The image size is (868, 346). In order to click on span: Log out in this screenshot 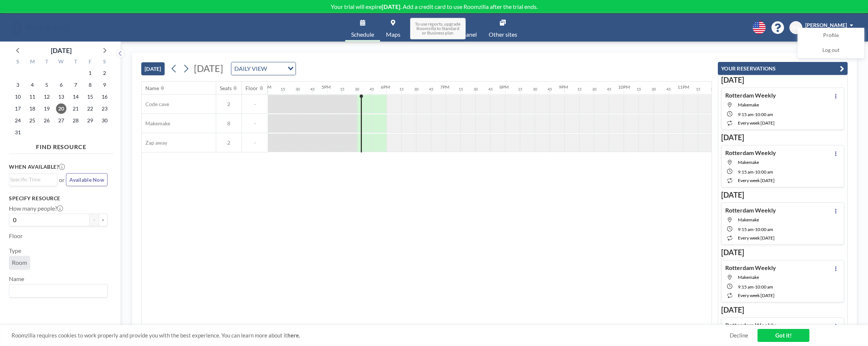, I will do `click(831, 51)`.